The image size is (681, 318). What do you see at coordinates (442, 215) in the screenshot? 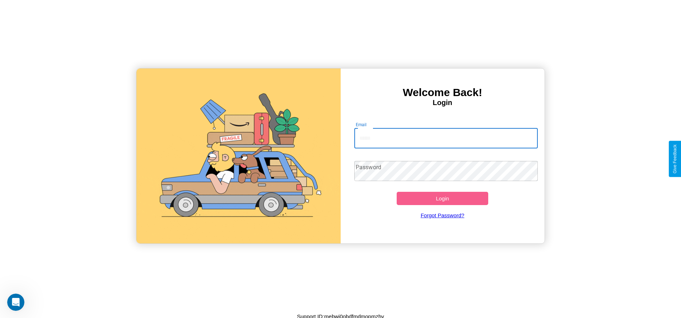
I see `a: Forgot Password?` at bounding box center [442, 215].